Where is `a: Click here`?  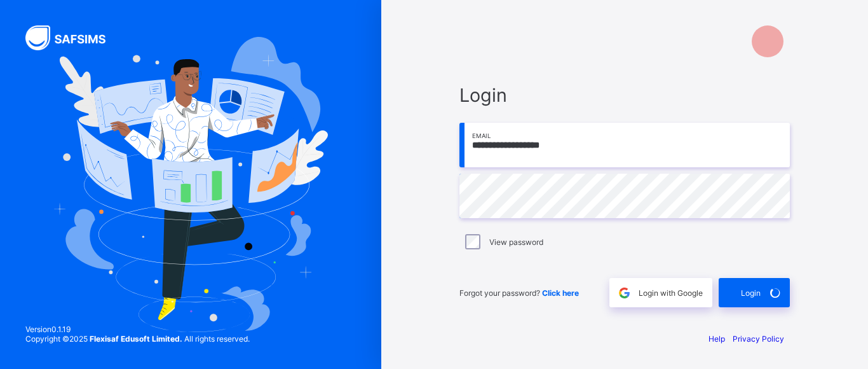
a: Click here is located at coordinates (560, 292).